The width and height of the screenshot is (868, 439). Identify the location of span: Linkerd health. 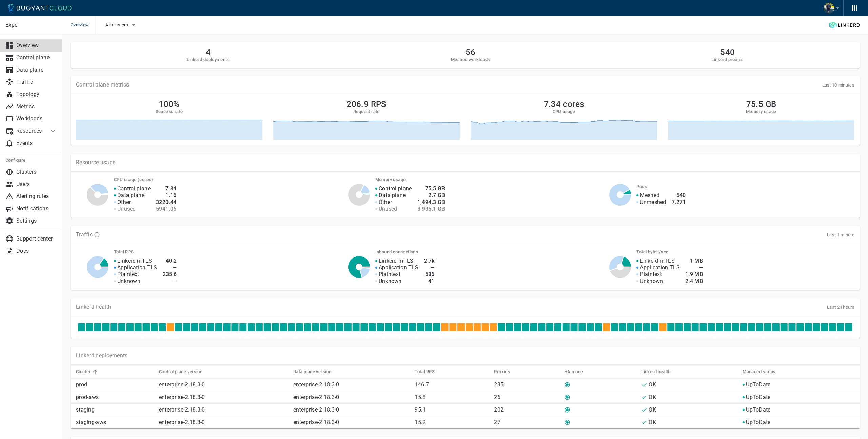
(660, 372).